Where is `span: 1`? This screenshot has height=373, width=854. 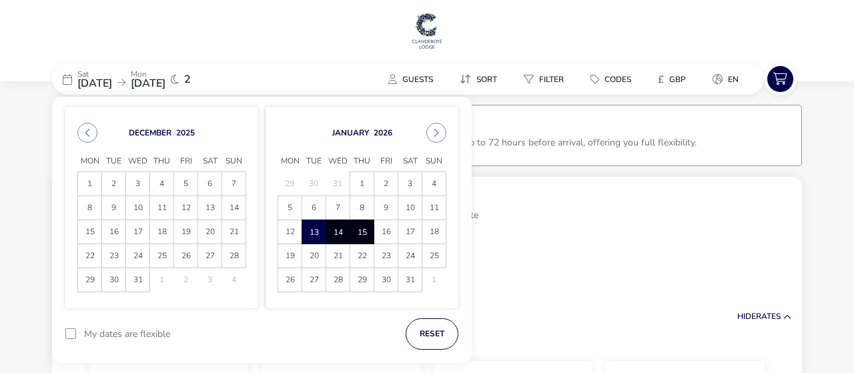 span: 1 is located at coordinates (89, 183).